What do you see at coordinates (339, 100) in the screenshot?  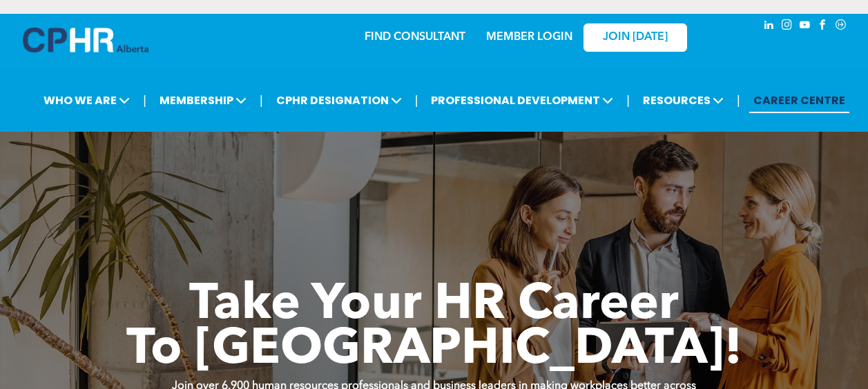 I see `span: CPHR DESIGNATION` at bounding box center [339, 100].